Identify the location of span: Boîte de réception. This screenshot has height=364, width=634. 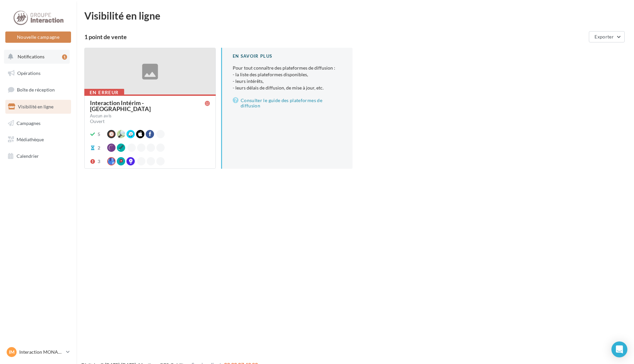
(36, 89).